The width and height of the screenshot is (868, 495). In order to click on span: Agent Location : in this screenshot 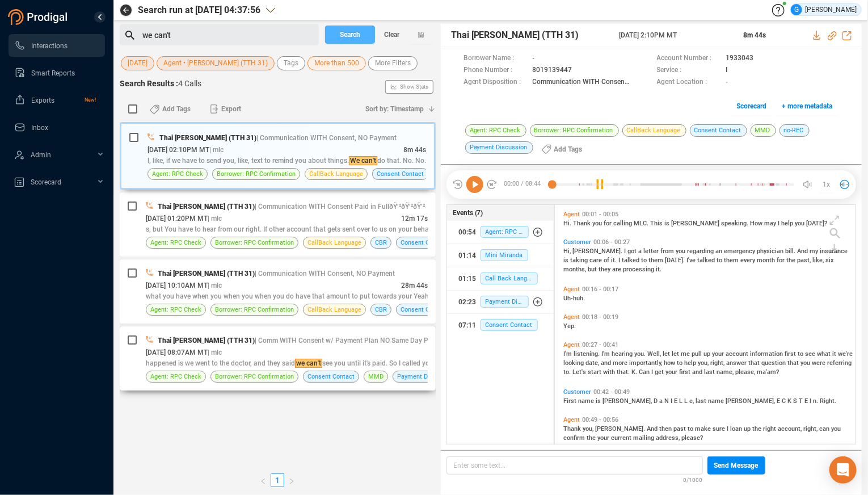, I will do `click(689, 82)`.